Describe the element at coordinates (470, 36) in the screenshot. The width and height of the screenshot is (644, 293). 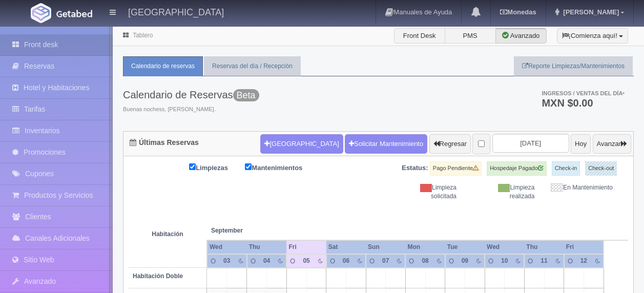
I see `label: PMS` at that location.